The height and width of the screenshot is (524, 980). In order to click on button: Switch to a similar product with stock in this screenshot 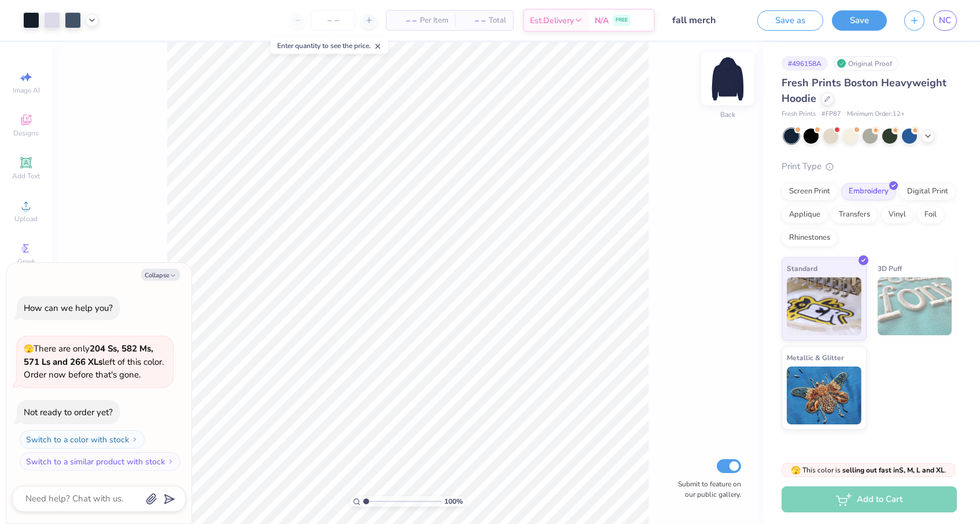, I will do `click(100, 461)`.